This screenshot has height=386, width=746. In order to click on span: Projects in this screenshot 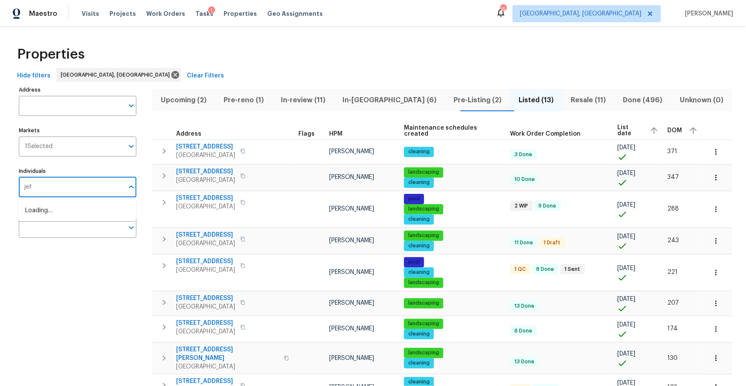, I will do `click(123, 14)`.